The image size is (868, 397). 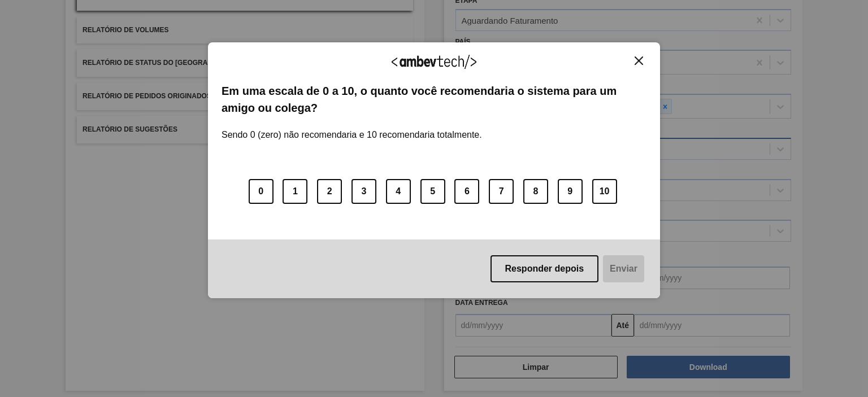 I want to click on button: 8, so click(x=536, y=192).